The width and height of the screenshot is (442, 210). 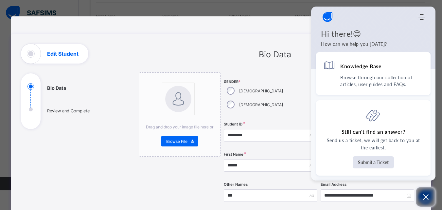 What do you see at coordinates (426, 197) in the screenshot?
I see `button: Open asap` at bounding box center [426, 197].